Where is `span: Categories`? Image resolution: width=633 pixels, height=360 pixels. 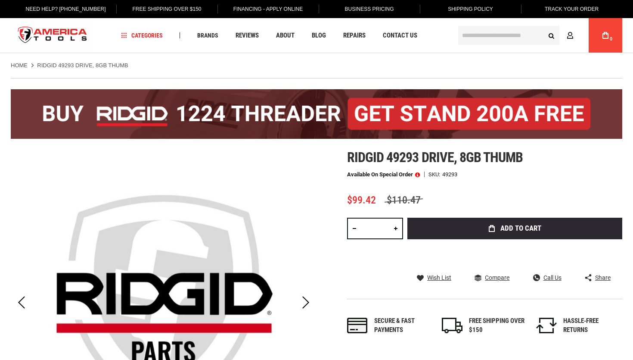 span: Categories is located at coordinates (142, 35).